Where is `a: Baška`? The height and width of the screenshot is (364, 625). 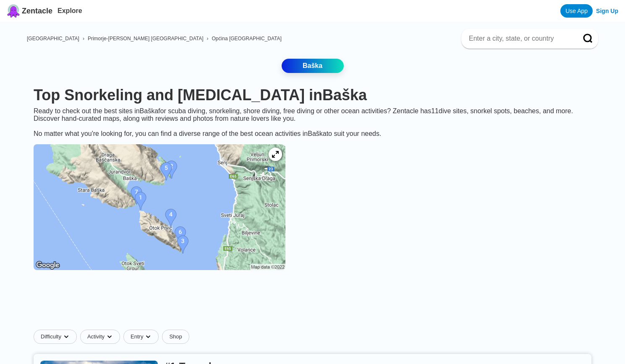 a: Baška is located at coordinates (312, 66).